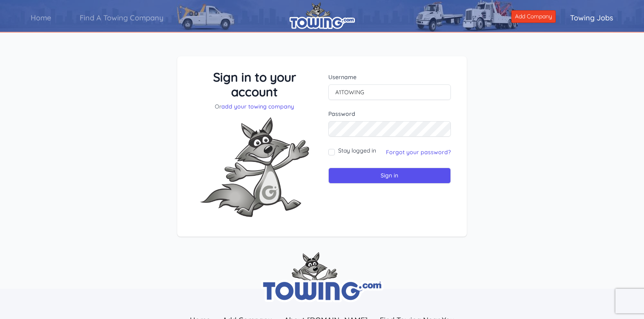 The height and width of the screenshot is (319, 644). Describe the element at coordinates (254, 84) in the screenshot. I see `h3: Sign in to your account` at that location.